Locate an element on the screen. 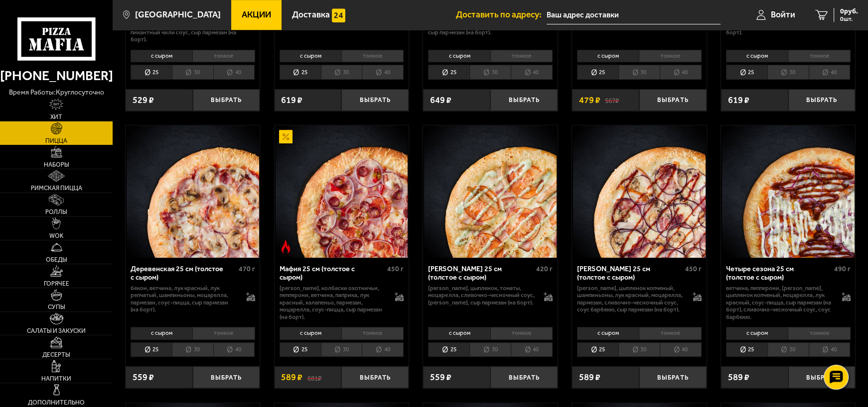 The image size is (868, 407). span: Войти is located at coordinates (783, 14).